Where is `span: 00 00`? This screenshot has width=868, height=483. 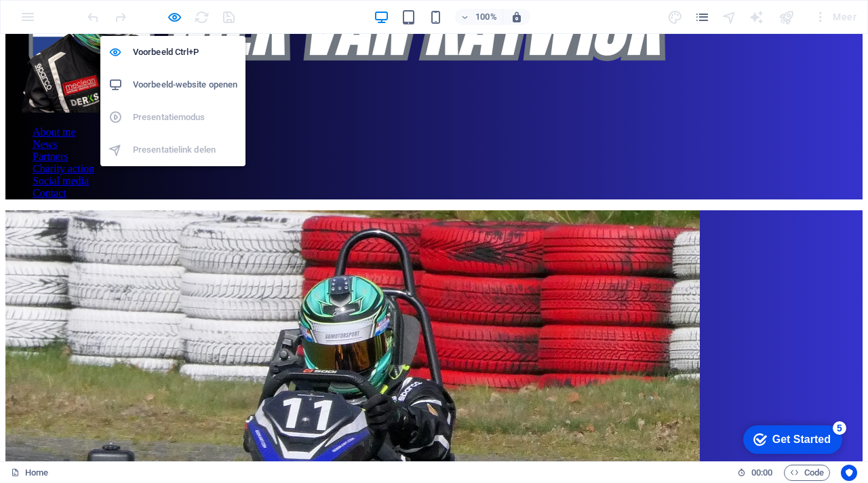 span: 00 00 is located at coordinates (762, 473).